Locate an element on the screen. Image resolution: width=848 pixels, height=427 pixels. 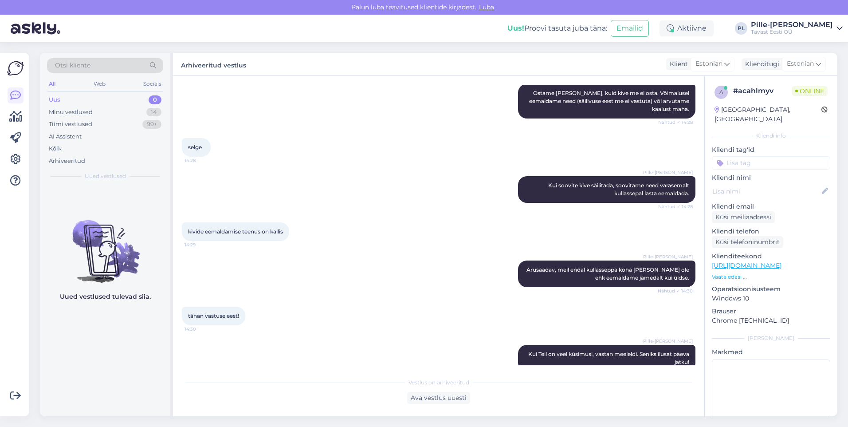
div: Aktiivne is located at coordinates (687, 28).